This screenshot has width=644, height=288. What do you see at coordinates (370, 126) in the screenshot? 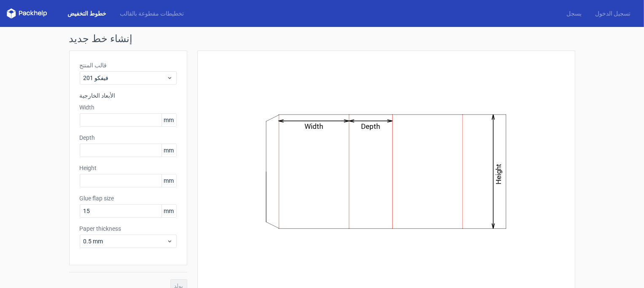
I see `text: Depth` at bounding box center [370, 126].